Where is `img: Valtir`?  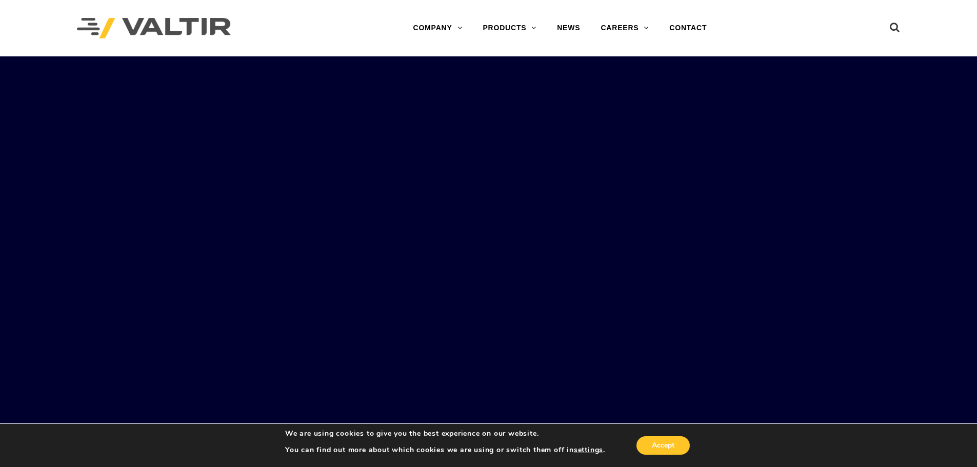 img: Valtir is located at coordinates (154, 28).